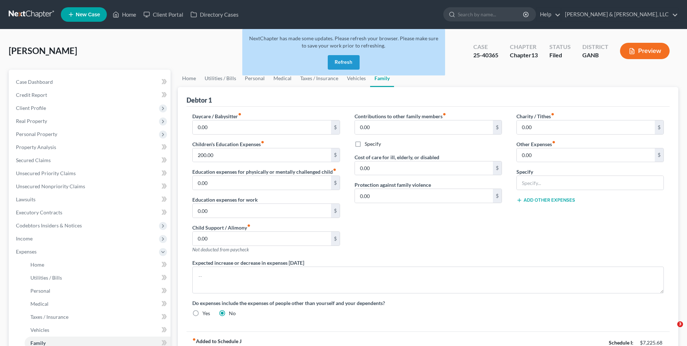  What do you see at coordinates (428, 303) in the screenshot?
I see `label: Do expenses include the expenses of people other than yourself and your dependents?` at bounding box center [428, 303].